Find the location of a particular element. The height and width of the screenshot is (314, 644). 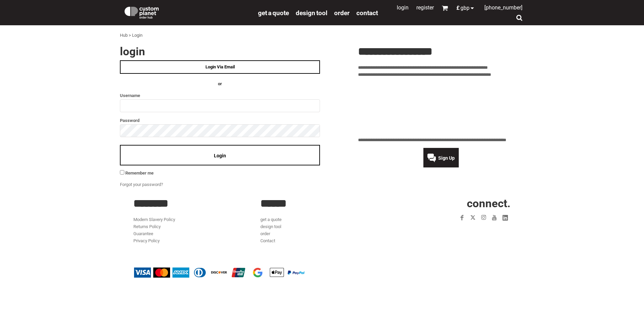

h2: Login is located at coordinates (220, 51).